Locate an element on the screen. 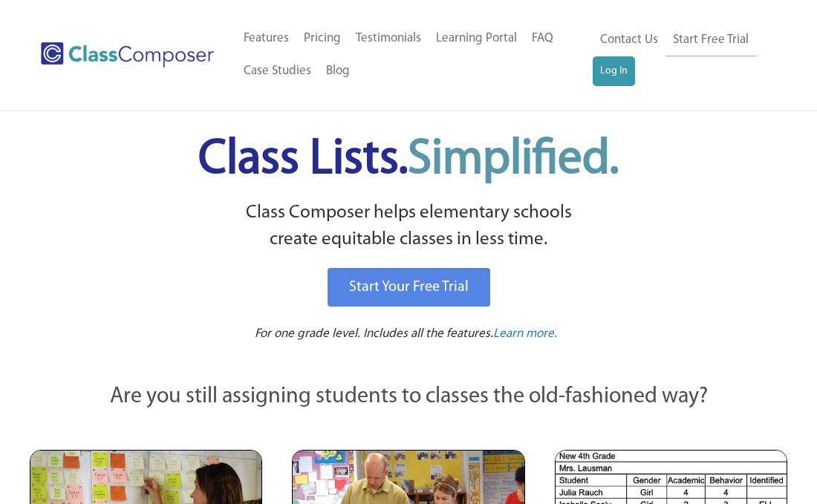 This screenshot has height=504, width=817. a: Case Studies is located at coordinates (277, 72).